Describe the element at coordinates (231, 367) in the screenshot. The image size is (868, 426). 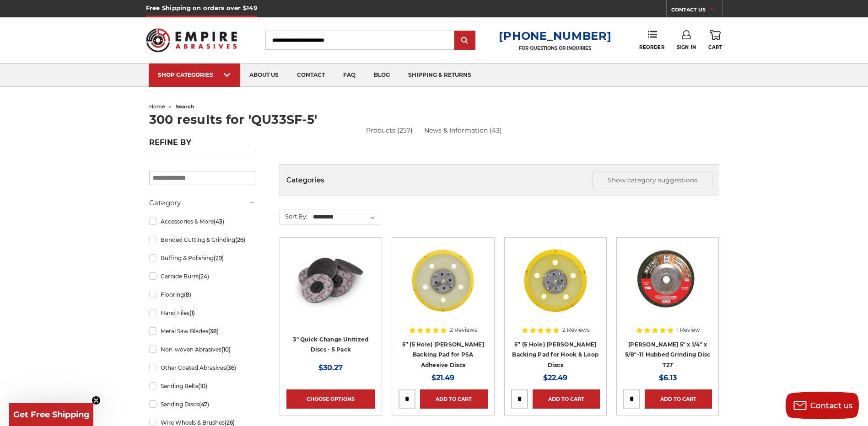
I see `span: (36)` at that location.